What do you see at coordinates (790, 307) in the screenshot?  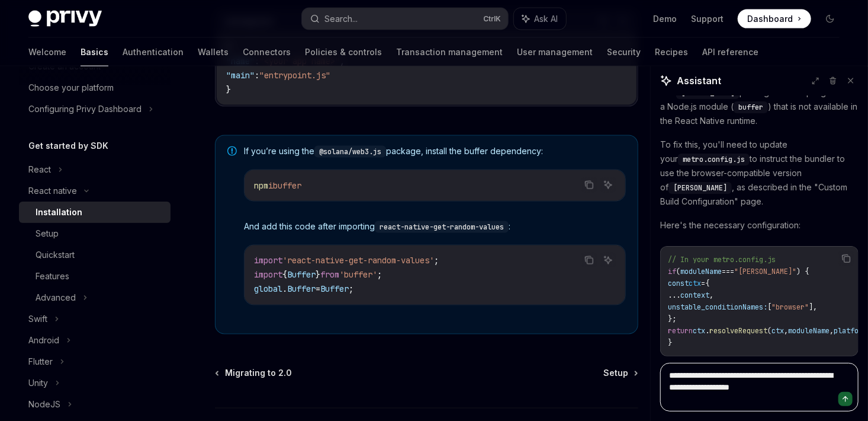 I see `span: "browser"` at bounding box center [790, 307].